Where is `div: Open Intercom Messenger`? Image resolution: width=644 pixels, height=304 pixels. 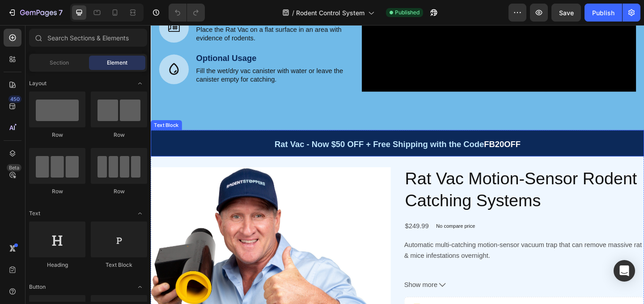 div: Open Intercom Messenger is located at coordinates (624, 270).